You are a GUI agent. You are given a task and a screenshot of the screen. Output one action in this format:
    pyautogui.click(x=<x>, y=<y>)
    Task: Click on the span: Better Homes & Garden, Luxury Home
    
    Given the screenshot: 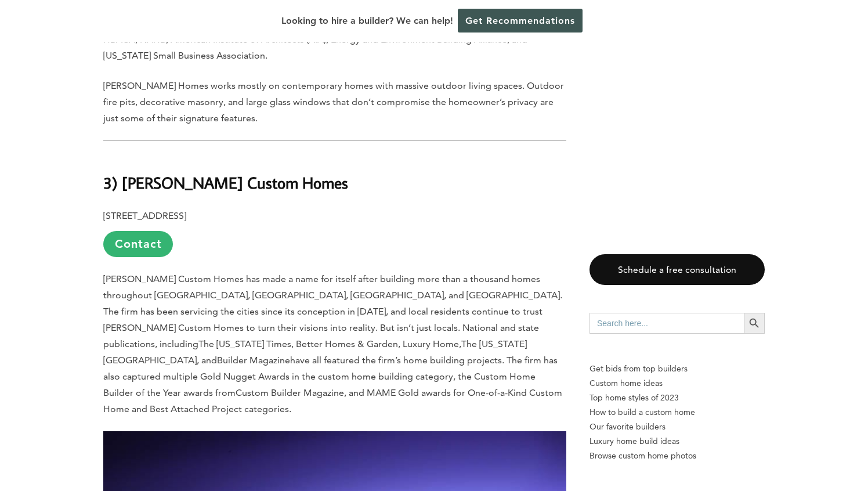 What is the action you would take?
    pyautogui.click(x=377, y=344)
    